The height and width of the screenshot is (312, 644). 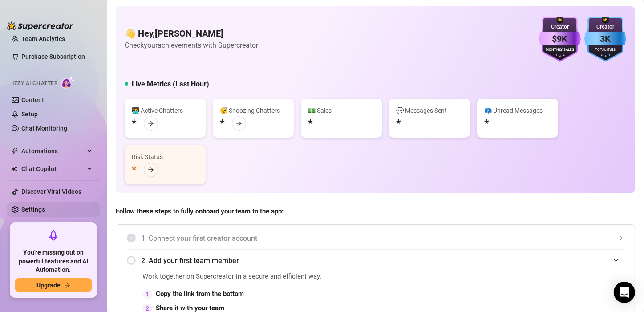 I want to click on img: logo-BBDzfeDw.svg, so click(x=40, y=25).